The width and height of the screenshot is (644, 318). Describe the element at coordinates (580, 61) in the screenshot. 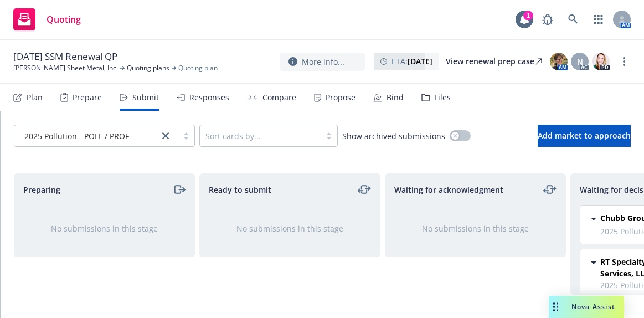

I see `span: N` at that location.